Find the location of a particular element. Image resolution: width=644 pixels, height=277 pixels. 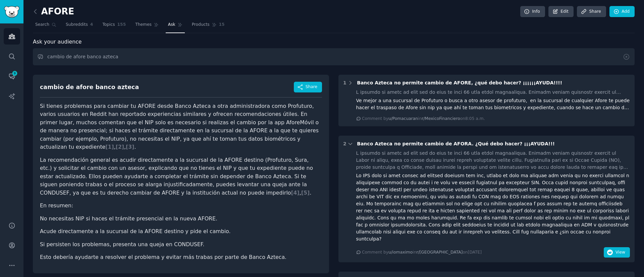

img: GummySearch logo is located at coordinates (12, 12).